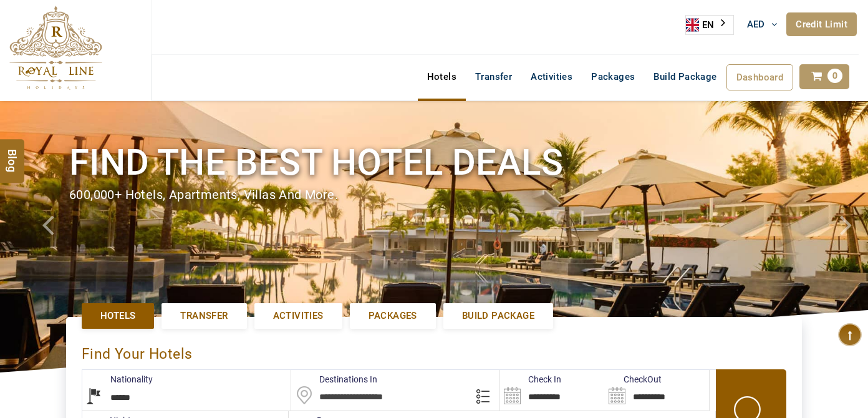 The image size is (868, 418). What do you see at coordinates (821, 24) in the screenshot?
I see `a: Credit Limit` at bounding box center [821, 24].